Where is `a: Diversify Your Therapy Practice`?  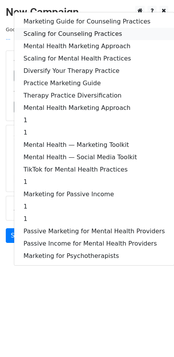 a: Diversify Your Therapy Practice is located at coordinates (94, 71).